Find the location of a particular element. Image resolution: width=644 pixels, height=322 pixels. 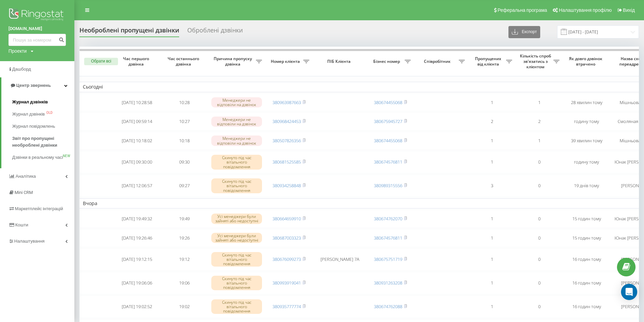

span: Причина пропуску дзвінка is located at coordinates (233, 61).